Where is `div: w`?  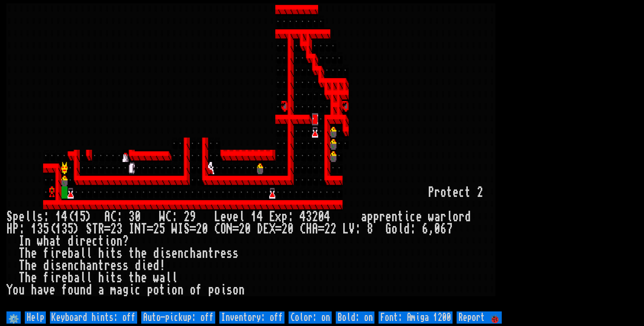
div: w is located at coordinates (431, 217).